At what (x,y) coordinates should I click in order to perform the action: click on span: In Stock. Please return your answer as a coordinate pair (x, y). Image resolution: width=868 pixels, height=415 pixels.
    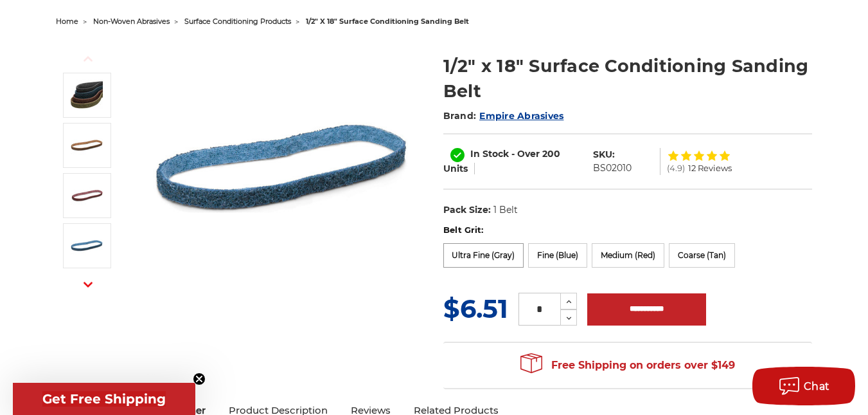
    Looking at the image, I should click on (489, 153).